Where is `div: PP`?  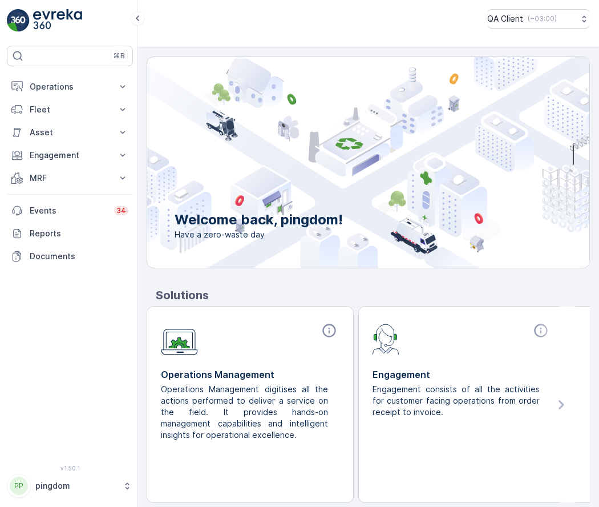
div: PP is located at coordinates (19, 486).